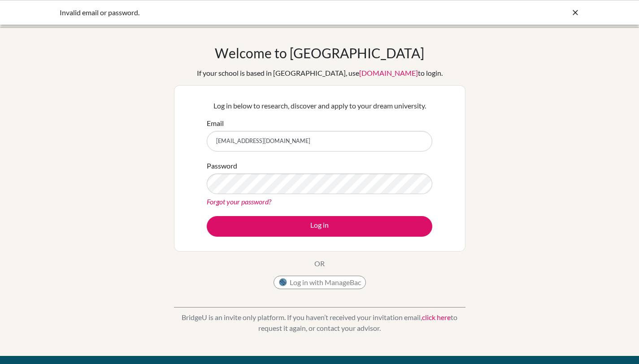 The height and width of the screenshot is (364, 639). I want to click on label: Email, so click(215, 123).